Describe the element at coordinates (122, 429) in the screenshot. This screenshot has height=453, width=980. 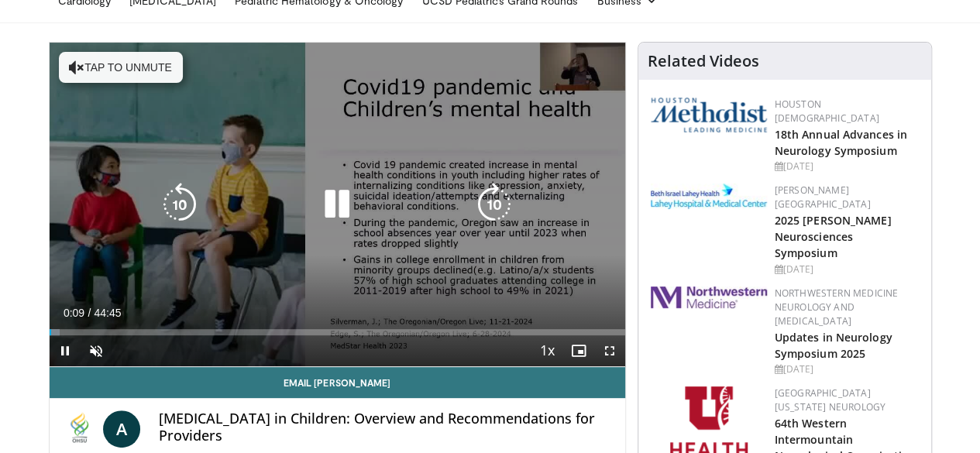
I see `span: A` at that location.